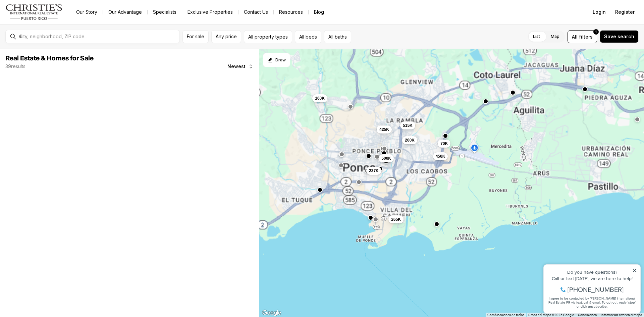 This screenshot has height=317, width=644. Describe the element at coordinates (196, 36) in the screenshot. I see `span: For sale` at that location.